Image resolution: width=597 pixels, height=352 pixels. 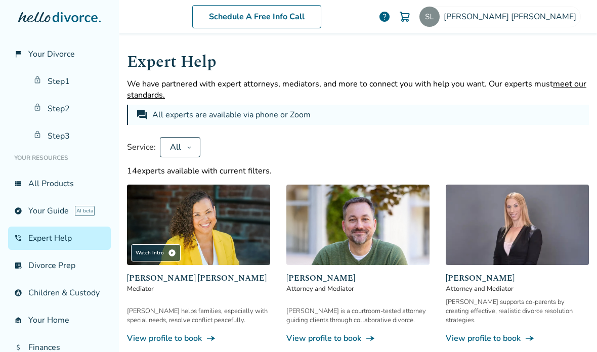 What do you see at coordinates (517, 225) in the screenshot?
I see `img: Lori Barkus` at bounding box center [517, 225].